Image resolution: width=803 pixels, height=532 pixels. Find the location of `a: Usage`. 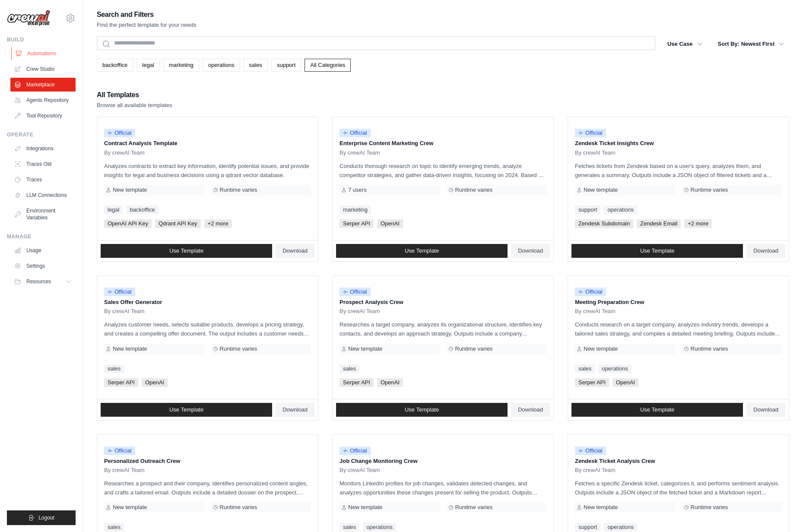

a: Usage is located at coordinates (43, 250).